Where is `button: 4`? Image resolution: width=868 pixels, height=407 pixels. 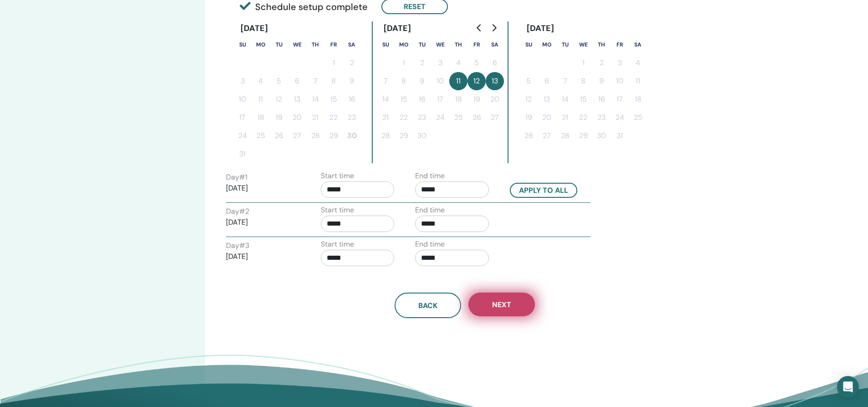 button: 4 is located at coordinates (458, 63).